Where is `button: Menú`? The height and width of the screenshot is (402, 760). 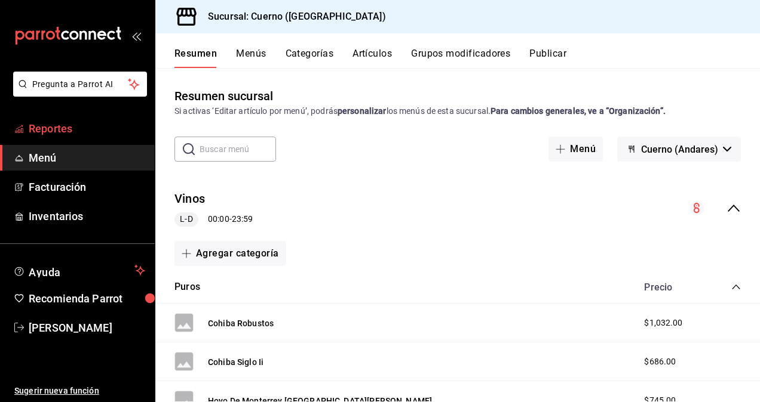 button: Menú is located at coordinates (575, 149).